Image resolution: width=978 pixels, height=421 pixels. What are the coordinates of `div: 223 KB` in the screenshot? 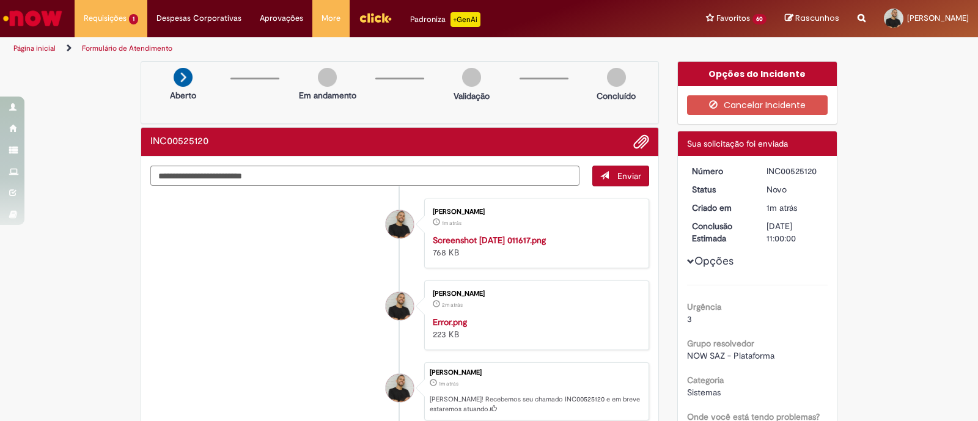 It's located at (534, 328).